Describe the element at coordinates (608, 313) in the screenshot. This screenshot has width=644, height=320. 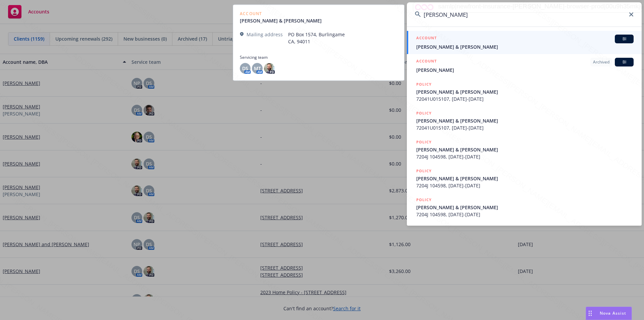
I see `button: Nova Assist` at that location.